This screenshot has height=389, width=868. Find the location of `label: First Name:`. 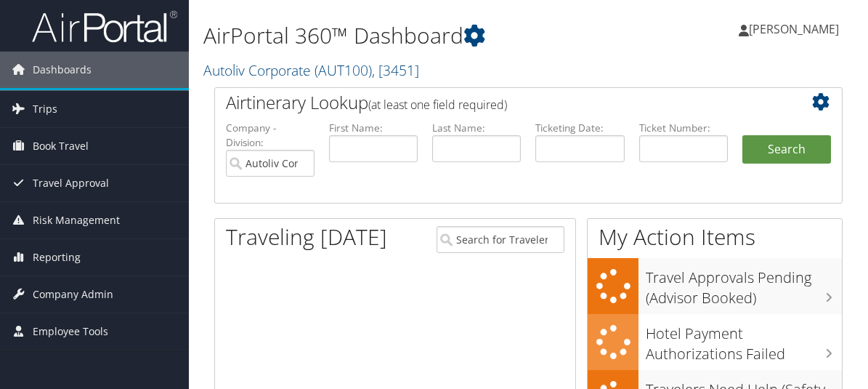

label: First Name: is located at coordinates (374, 128).